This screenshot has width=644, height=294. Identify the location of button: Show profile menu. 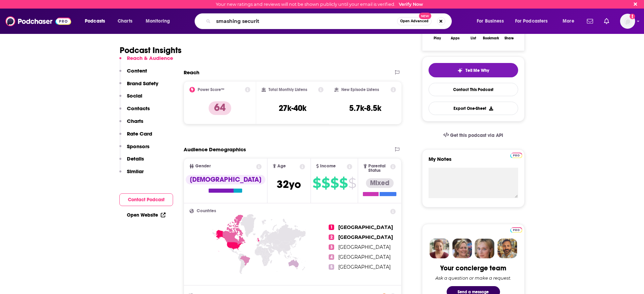
(628, 21).